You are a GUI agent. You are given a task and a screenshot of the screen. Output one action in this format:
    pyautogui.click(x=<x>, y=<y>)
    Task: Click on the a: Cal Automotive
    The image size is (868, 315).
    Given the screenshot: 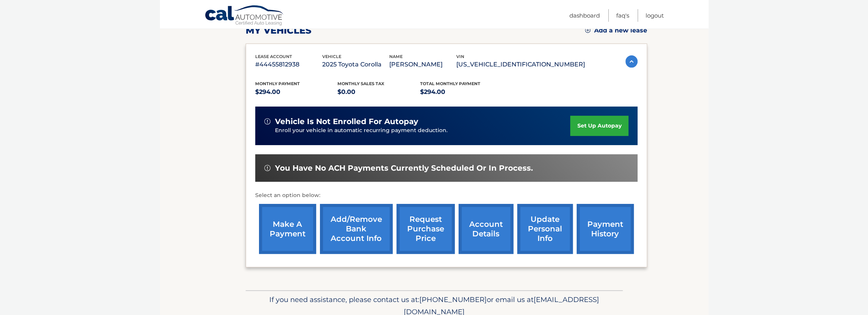 What is the action you would take?
    pyautogui.click(x=245, y=16)
    